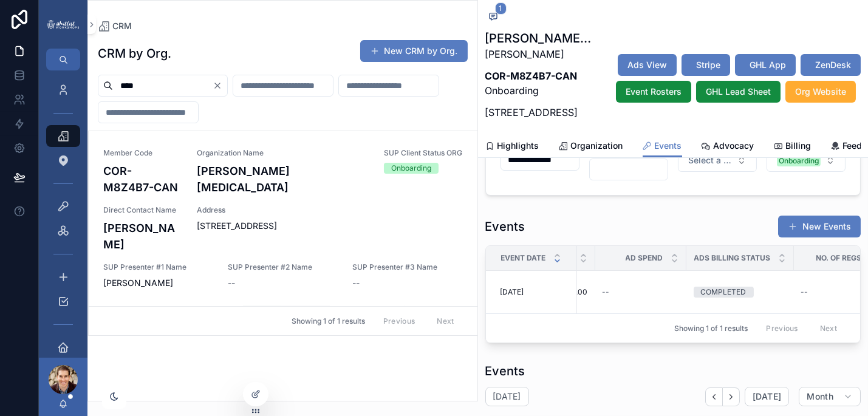 The height and width of the screenshot is (416, 868). Describe the element at coordinates (820, 396) in the screenshot. I see `span: Month` at that location.